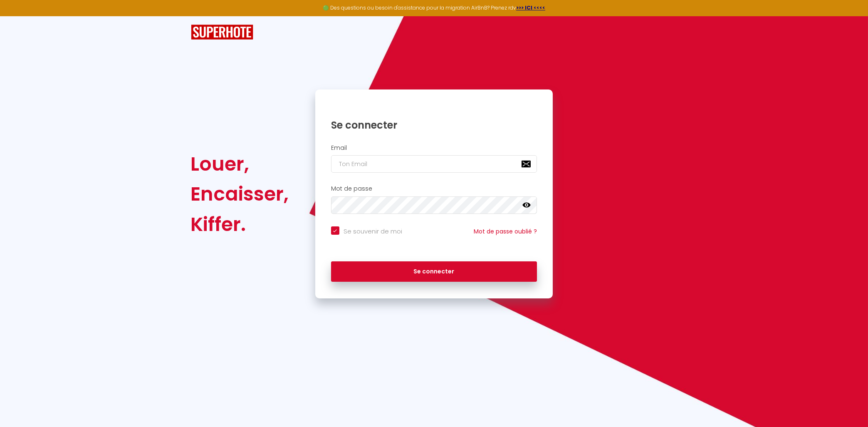  Describe the element at coordinates (531, 8) in the screenshot. I see `a: >>> ICI <<<<` at that location.